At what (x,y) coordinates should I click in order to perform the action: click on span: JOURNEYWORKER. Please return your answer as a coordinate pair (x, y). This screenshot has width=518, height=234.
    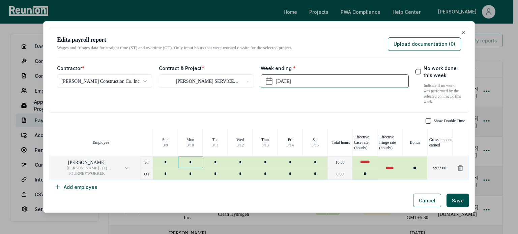
    Looking at the image, I should click on (87, 174).